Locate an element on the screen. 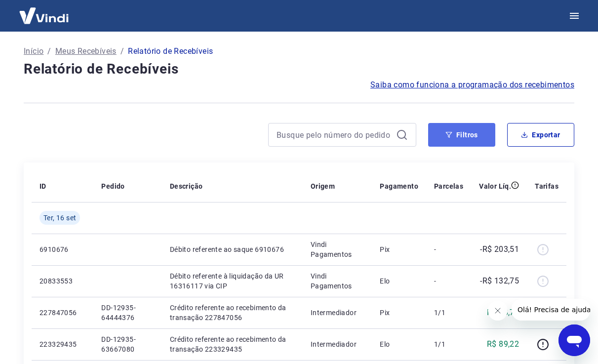 This screenshot has width=598, height=364. p: R$ 89,22 is located at coordinates (503, 344).